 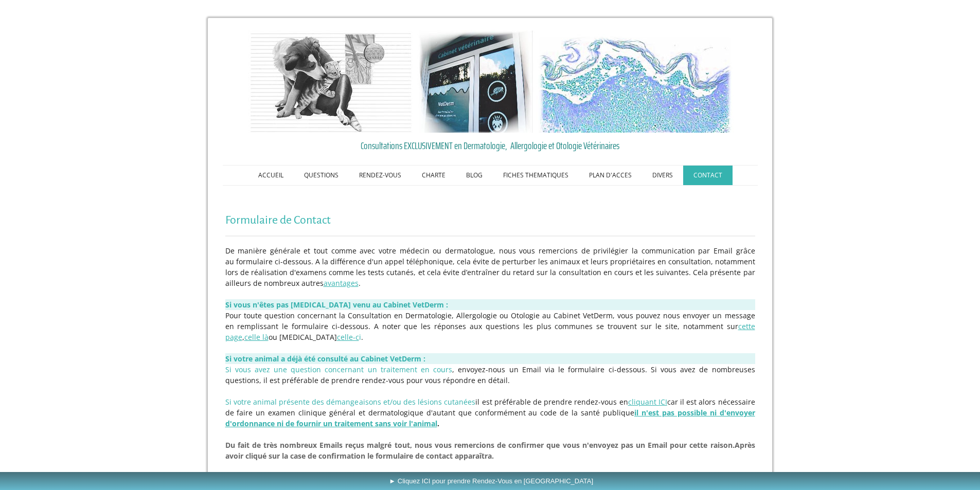 What do you see at coordinates (663, 176) in the screenshot?
I see `a: DIVERS` at bounding box center [663, 176].